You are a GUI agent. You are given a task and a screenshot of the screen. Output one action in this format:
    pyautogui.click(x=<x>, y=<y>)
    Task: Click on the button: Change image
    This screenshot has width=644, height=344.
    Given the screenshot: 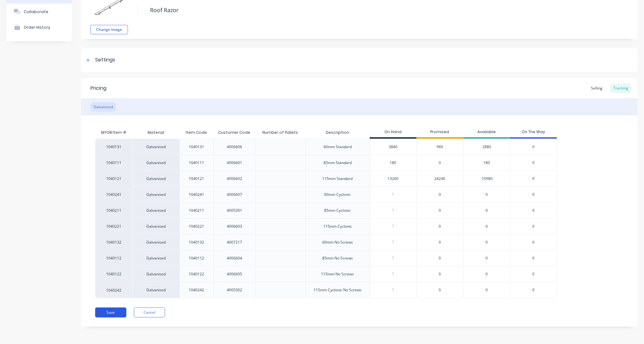 What is the action you would take?
    pyautogui.click(x=109, y=30)
    